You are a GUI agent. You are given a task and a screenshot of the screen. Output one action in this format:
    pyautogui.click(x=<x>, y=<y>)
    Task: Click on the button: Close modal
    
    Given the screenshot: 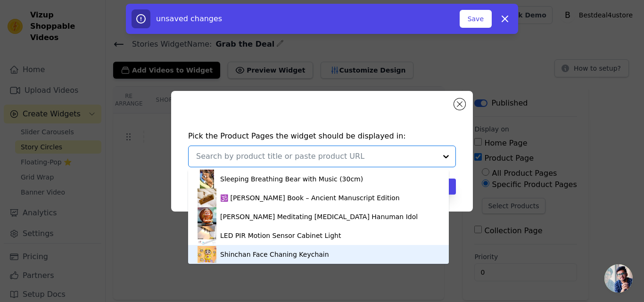 What is the action you would take?
    pyautogui.click(x=460, y=104)
    